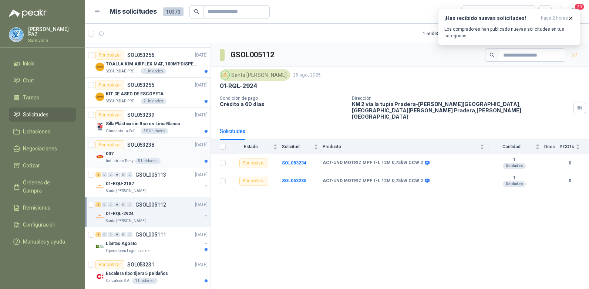 The height and width of the screenshot is (289, 589). What do you see at coordinates (141, 265) in the screenshot?
I see `p: SOL053231` at bounding box center [141, 265].